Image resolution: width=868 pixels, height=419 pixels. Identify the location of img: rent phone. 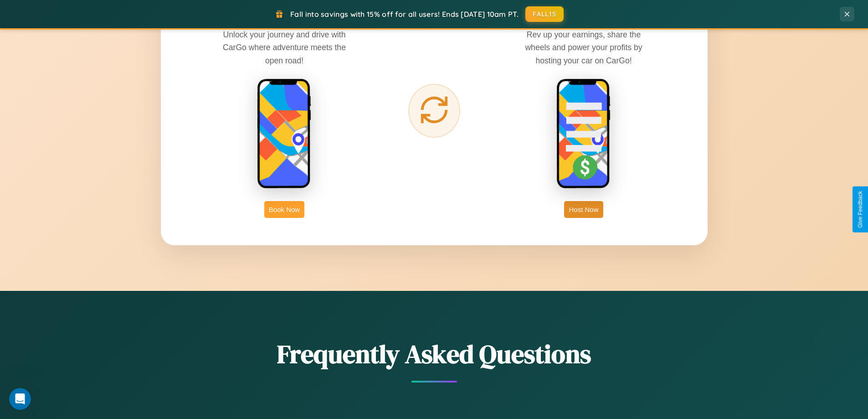
(285, 134).